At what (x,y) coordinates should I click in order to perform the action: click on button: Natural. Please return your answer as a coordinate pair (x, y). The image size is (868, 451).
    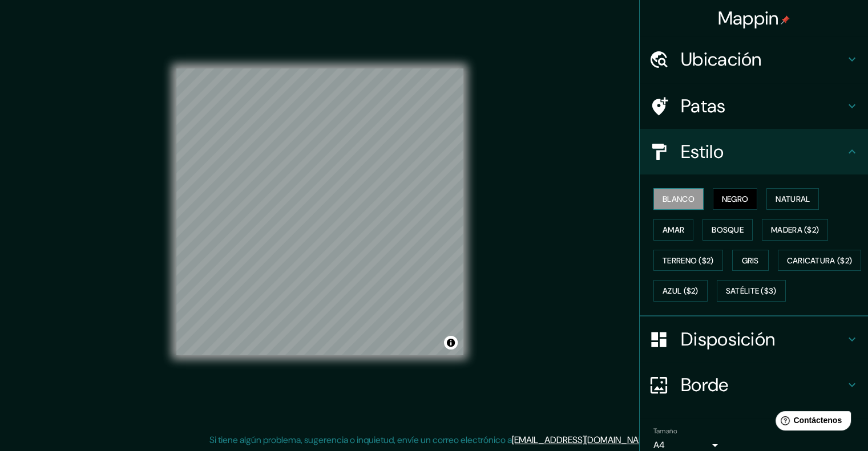
    Looking at the image, I should click on (793, 199).